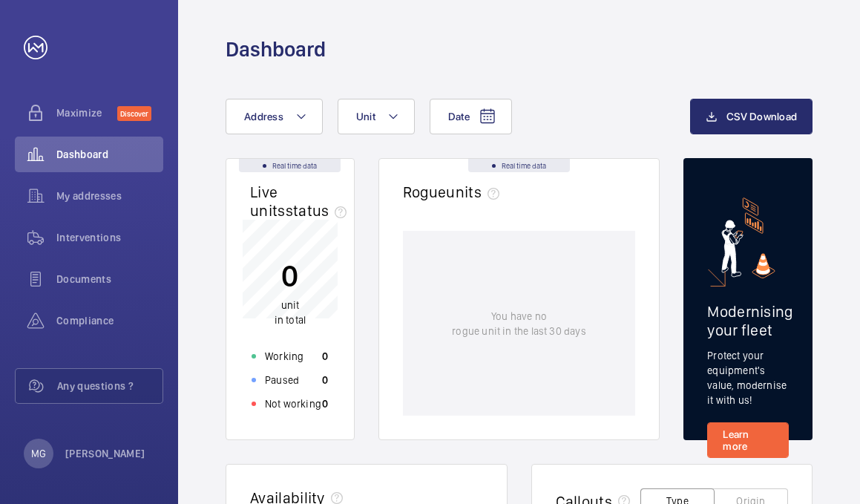 The width and height of the screenshot is (860, 504). Describe the element at coordinates (761, 116) in the screenshot. I see `span: CSV Download` at that location.